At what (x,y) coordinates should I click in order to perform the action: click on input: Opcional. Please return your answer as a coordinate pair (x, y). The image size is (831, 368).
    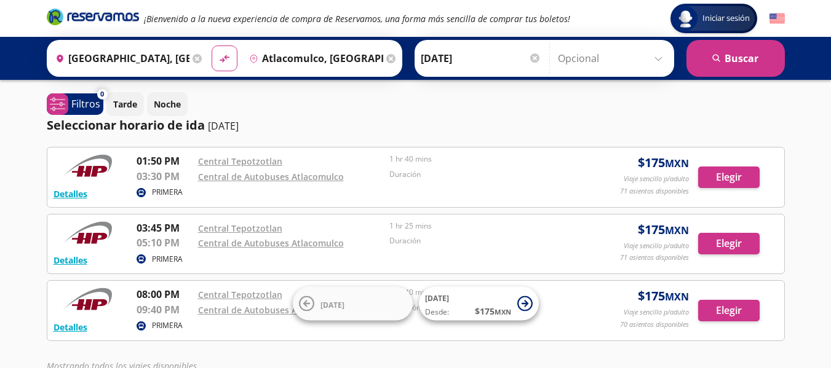
    Looking at the image, I should click on (612, 58).